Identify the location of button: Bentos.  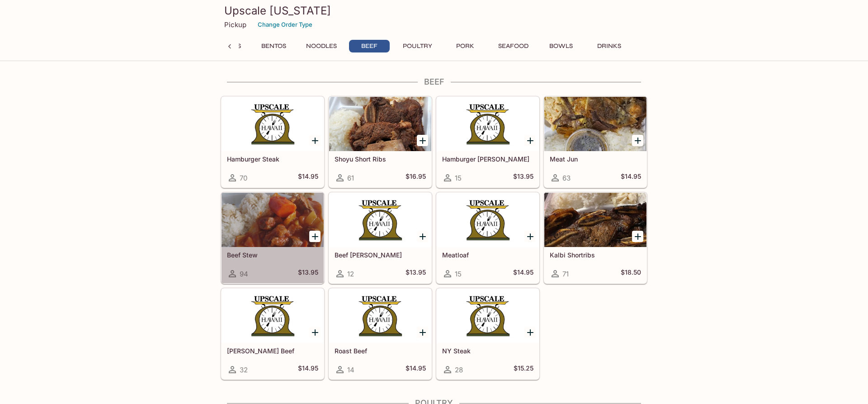
(274, 46).